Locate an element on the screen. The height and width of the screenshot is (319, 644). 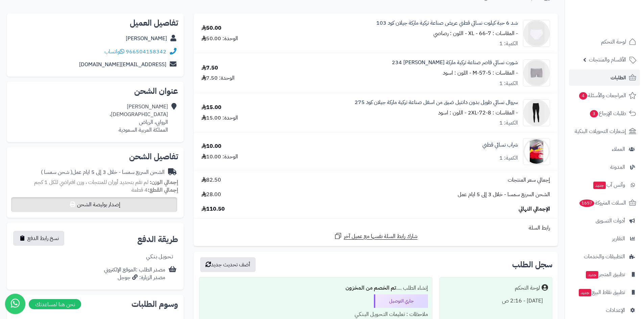
span: الأقسام والمنتجات is located at coordinates (607, 60).